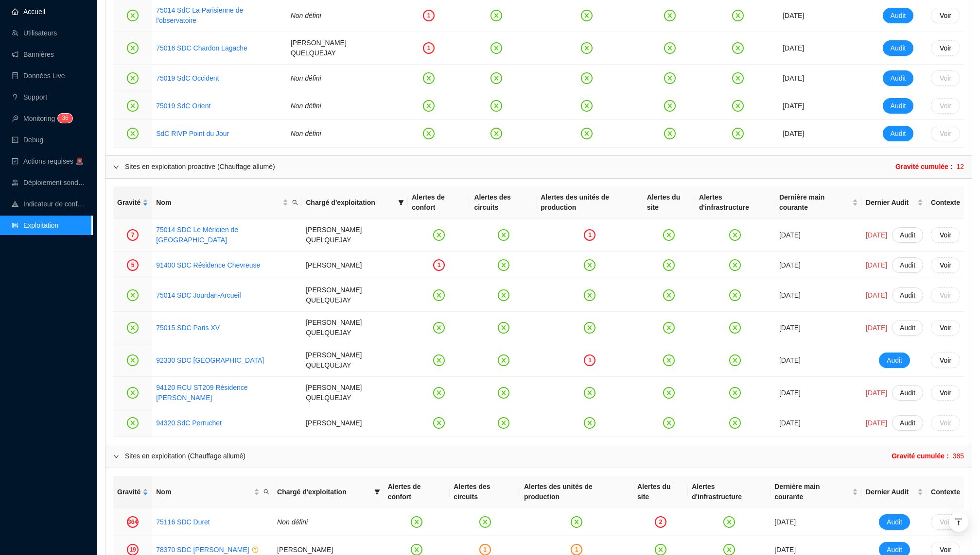 This screenshot has height=555, width=980. What do you see at coordinates (945, 203) in the screenshot?
I see `th: Contexte` at bounding box center [945, 203].